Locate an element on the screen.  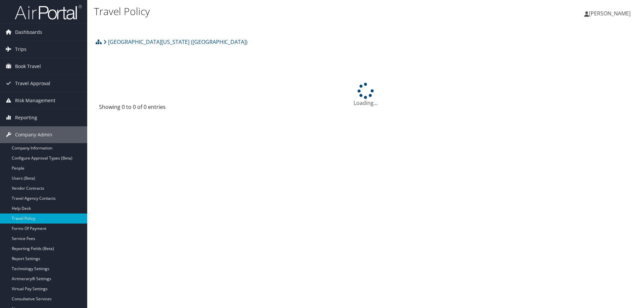
h1: Travel Policy is located at coordinates (275, 11).